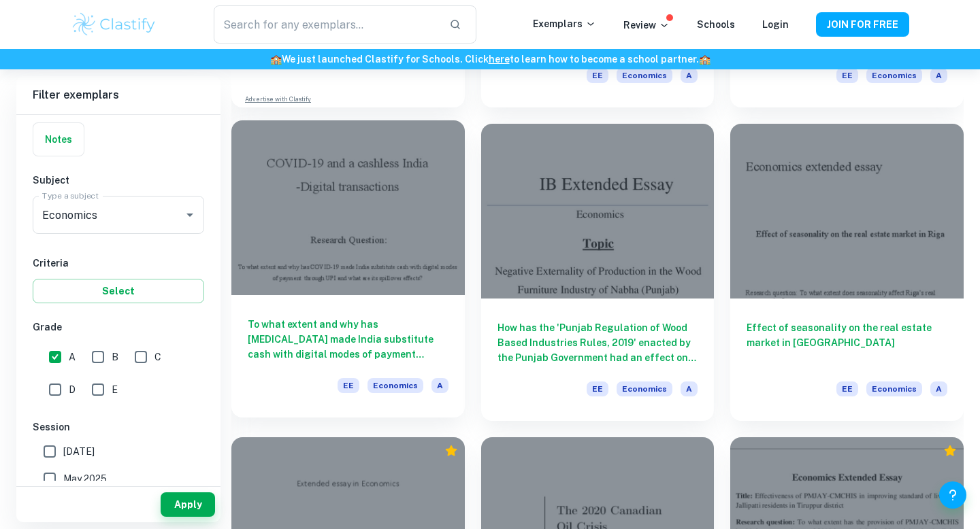 This screenshot has height=529, width=980. Describe the element at coordinates (118, 291) in the screenshot. I see `button: Select` at that location.